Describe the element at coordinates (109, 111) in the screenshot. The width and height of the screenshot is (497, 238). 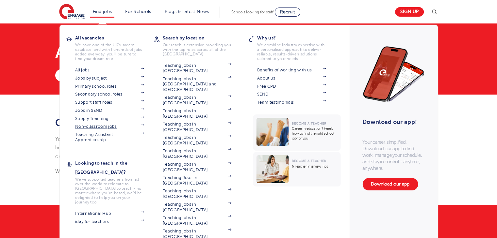
I see `a: Jobs in SEND` at that location.